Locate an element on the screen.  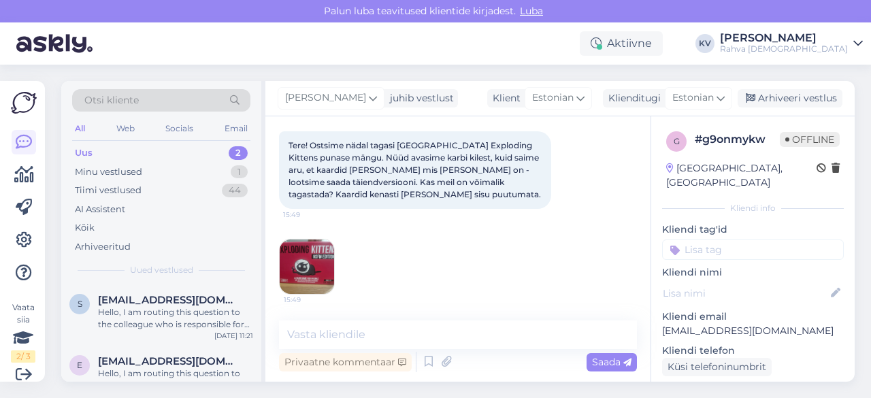
div: Arhiveeritud is located at coordinates (103, 247).